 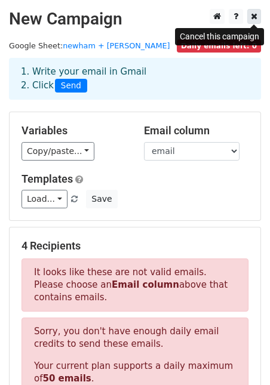 What do you see at coordinates (47, 179) in the screenshot?
I see `a: Templates` at bounding box center [47, 179].